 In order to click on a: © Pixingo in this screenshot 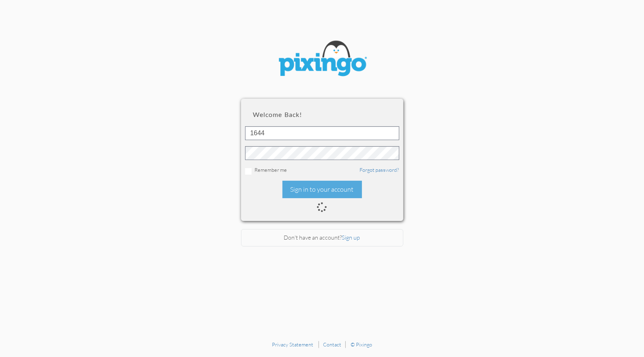, I will do `click(361, 344)`.